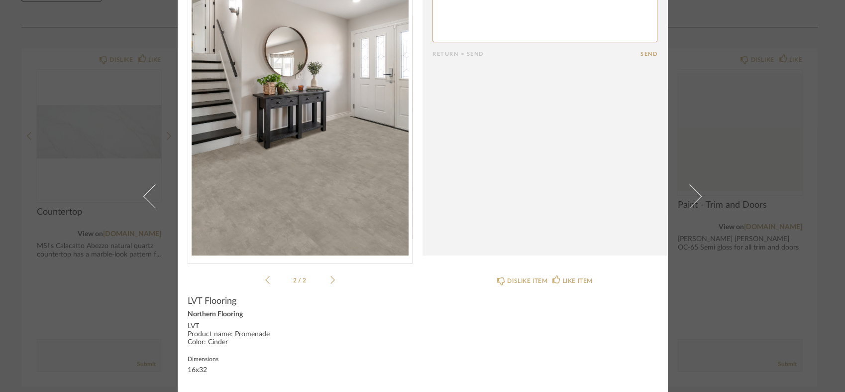 Image resolution: width=845 pixels, height=392 pixels. What do you see at coordinates (536, 54) in the screenshot?
I see `div: Return = Send` at bounding box center [536, 54].